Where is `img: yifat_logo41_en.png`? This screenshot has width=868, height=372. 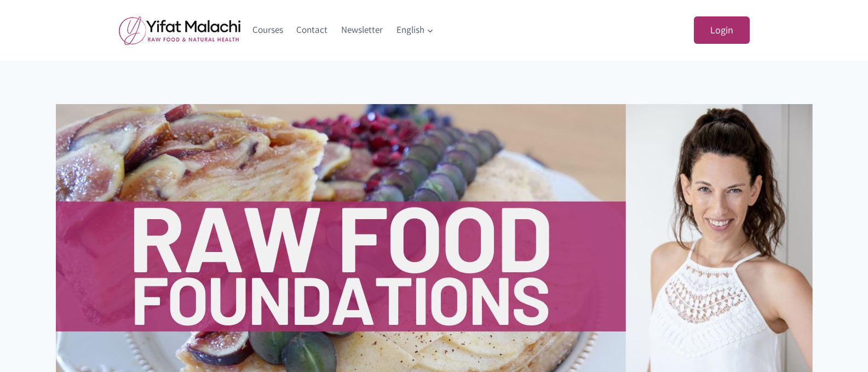 img: yifat_logo41_en.png is located at coordinates (180, 30).